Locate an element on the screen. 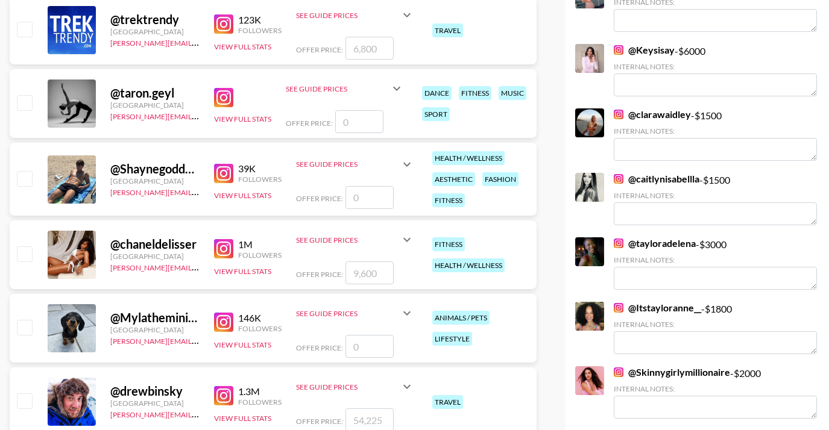 This screenshot has width=829, height=430. div: 39K is located at coordinates (260, 169).